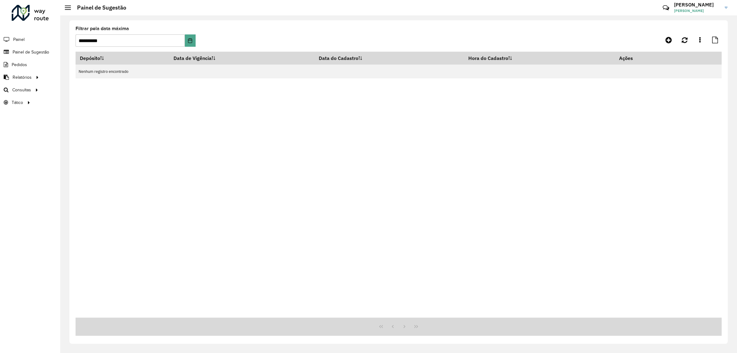  I want to click on button: Choose Date, so click(190, 41).